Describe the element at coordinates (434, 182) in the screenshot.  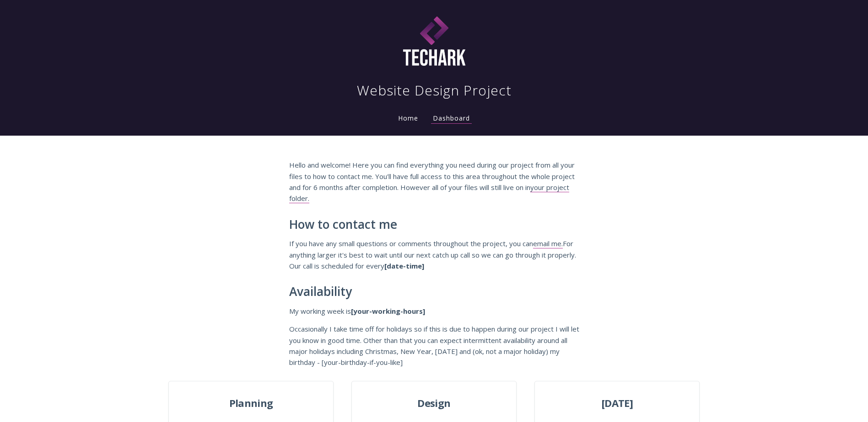
I see `p: Hello and welcome! Here you can find everything you need during our project from all your files t...` at that location.